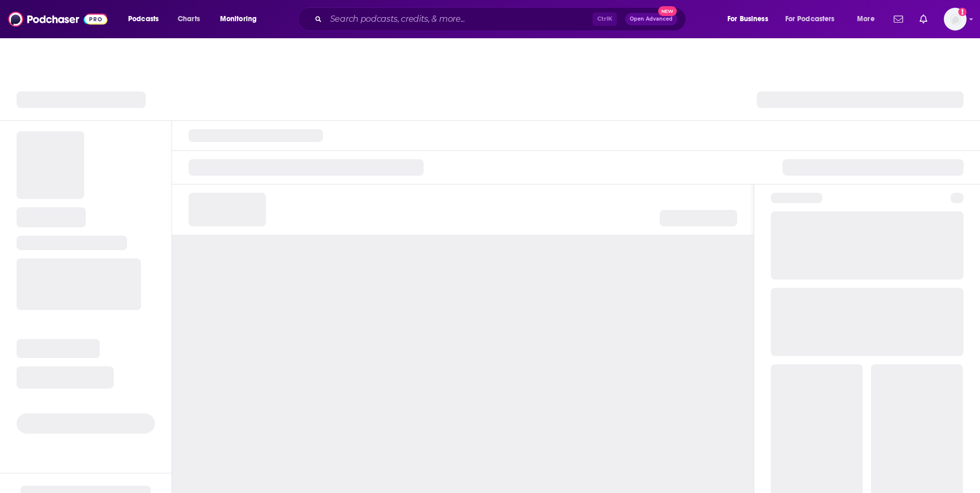 The width and height of the screenshot is (980, 493). I want to click on span: More, so click(866, 19).